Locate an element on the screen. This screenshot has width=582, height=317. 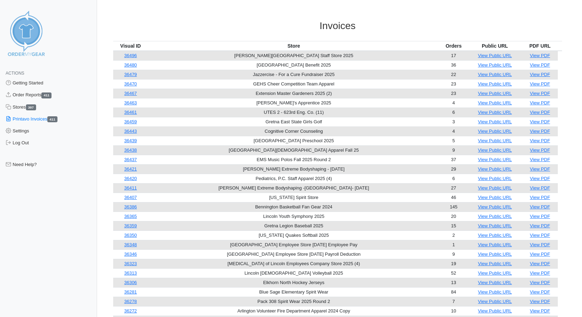
a: 36437 is located at coordinates (130, 159).